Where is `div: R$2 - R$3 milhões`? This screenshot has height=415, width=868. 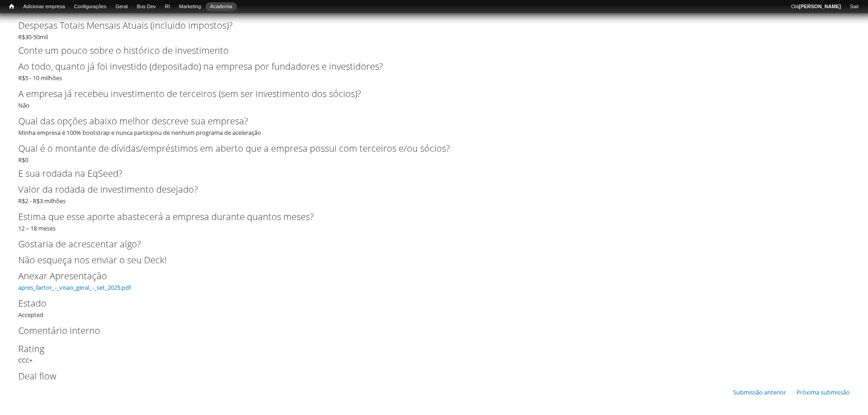
div: R$2 - R$3 milhões is located at coordinates (433, 194).